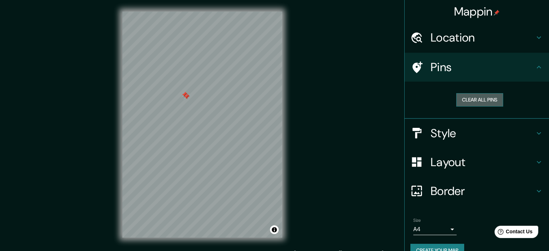  Describe the element at coordinates (477, 12) in the screenshot. I see `h4: Mappin` at that location.